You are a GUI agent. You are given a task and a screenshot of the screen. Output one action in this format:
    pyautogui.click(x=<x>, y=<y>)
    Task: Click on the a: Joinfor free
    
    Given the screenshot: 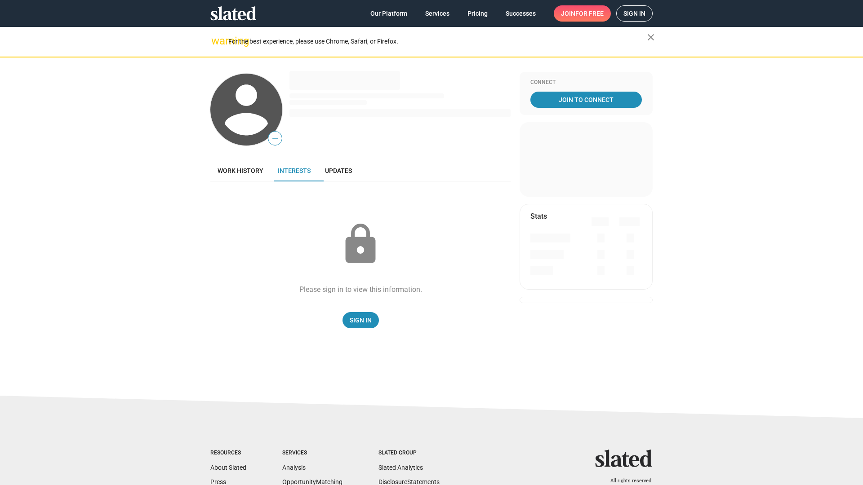 What is the action you would take?
    pyautogui.click(x=582, y=13)
    